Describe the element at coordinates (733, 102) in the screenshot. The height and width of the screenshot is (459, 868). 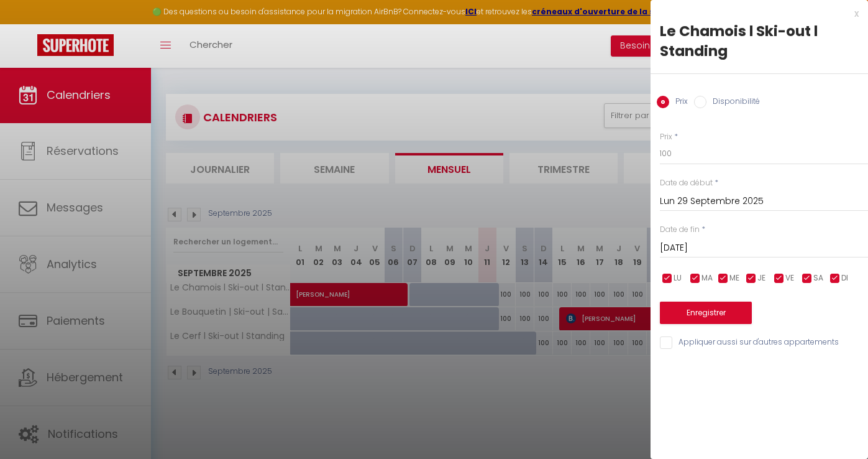
I see `label: Disponibilité` at that location.